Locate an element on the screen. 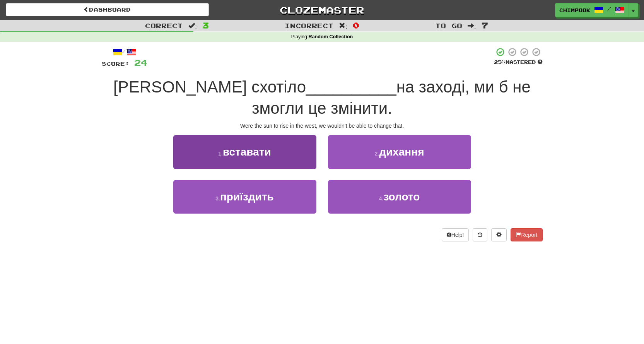 This screenshot has height=344, width=644. a: Dashboard is located at coordinates (107, 10).